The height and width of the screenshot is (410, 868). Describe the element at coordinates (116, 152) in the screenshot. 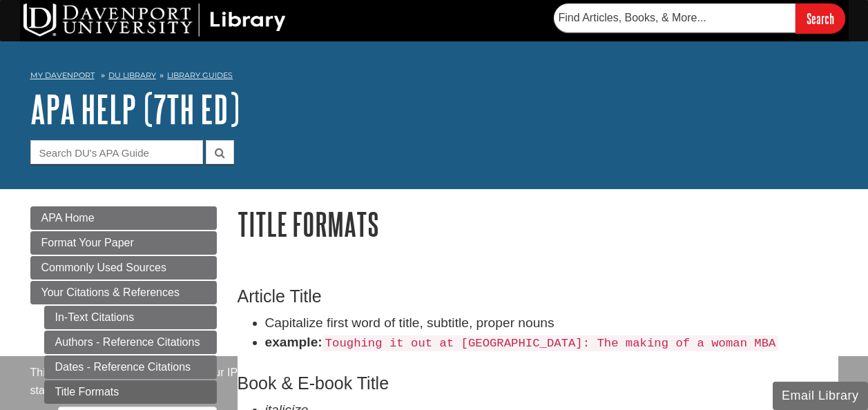

I see `input: Search DU's APA Guide` at that location.